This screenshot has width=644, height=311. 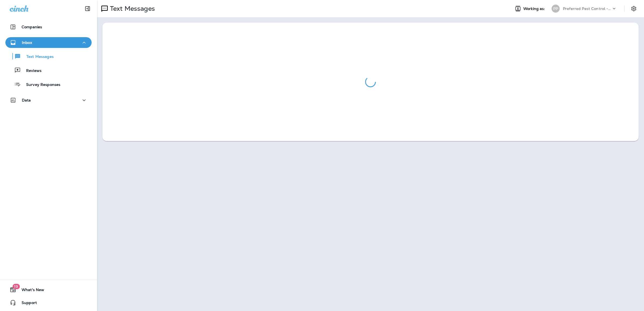 What do you see at coordinates (30, 291) in the screenshot?
I see `span: What's New` at bounding box center [30, 291].